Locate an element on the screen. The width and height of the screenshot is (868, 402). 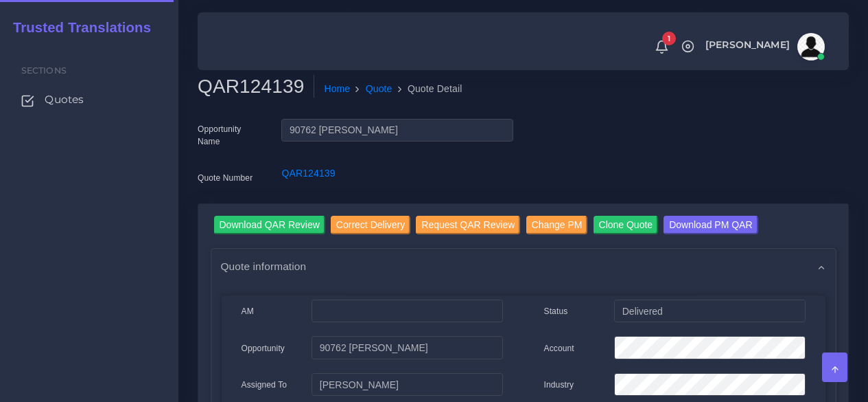
li: Quote Detail is located at coordinates (428, 89).